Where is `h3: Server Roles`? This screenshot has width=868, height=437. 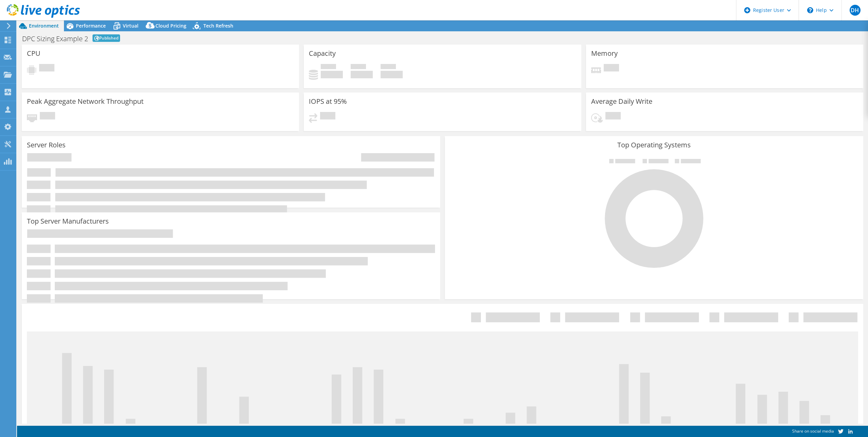
h3: Server Roles is located at coordinates (46, 145).